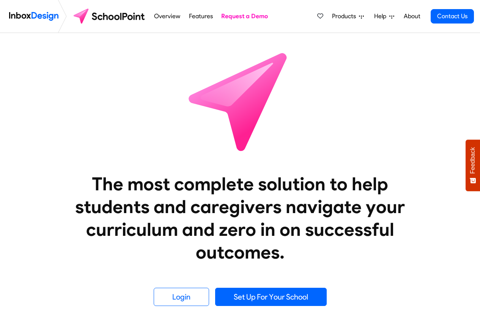 This screenshot has height=331, width=480. I want to click on a: Login, so click(181, 297).